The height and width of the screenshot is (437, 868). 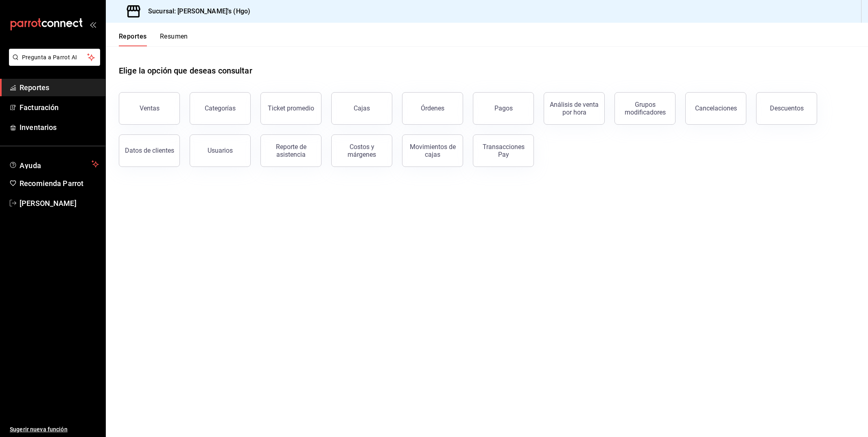 What do you see at coordinates (787, 109) in the screenshot?
I see `button: Descuentos` at bounding box center [787, 109].